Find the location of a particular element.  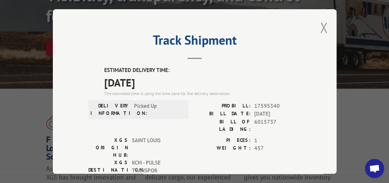

label: XGS ORIGIN HUB: is located at coordinates (108, 147).